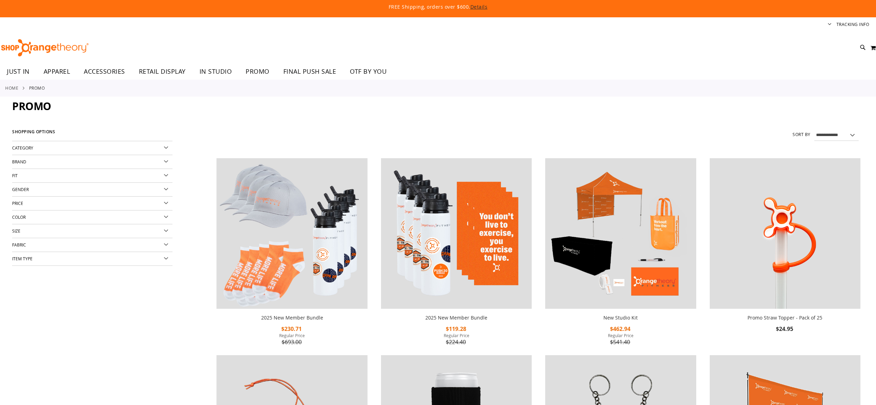  What do you see at coordinates (22, 259) in the screenshot?
I see `span: Item Type` at bounding box center [22, 259].